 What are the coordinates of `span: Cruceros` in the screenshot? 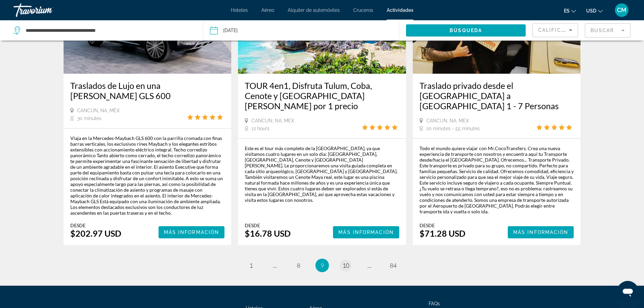 It's located at (363, 10).